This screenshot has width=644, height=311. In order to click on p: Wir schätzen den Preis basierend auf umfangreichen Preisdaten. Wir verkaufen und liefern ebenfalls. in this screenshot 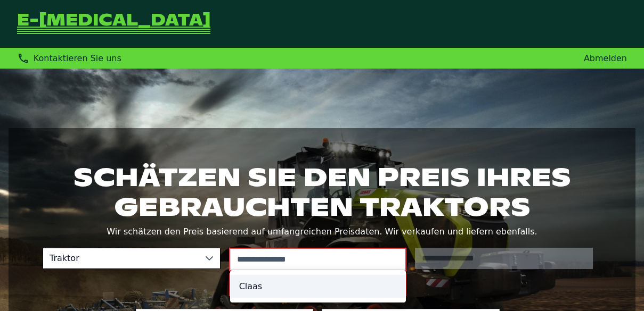, I will do `click(322, 232)`.